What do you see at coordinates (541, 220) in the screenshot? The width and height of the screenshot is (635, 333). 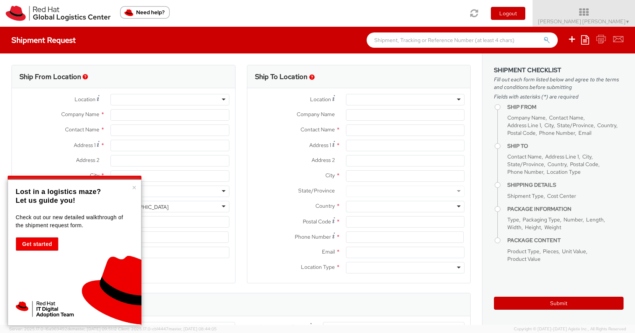 I see `span: Packaging Type` at bounding box center [541, 220].